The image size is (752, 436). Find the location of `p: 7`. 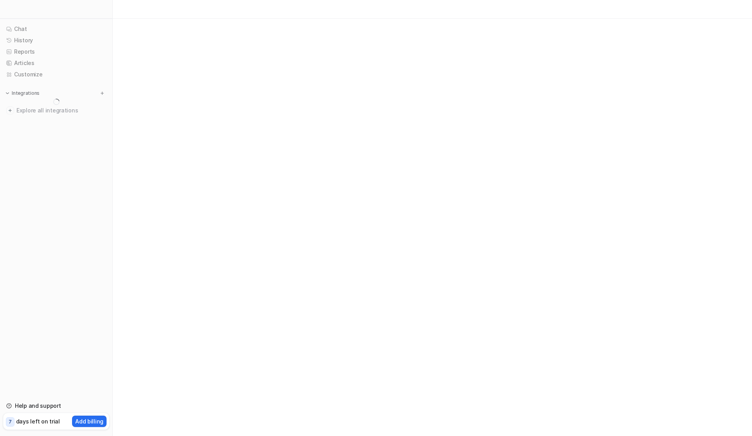

p: 7 is located at coordinates (10, 422).